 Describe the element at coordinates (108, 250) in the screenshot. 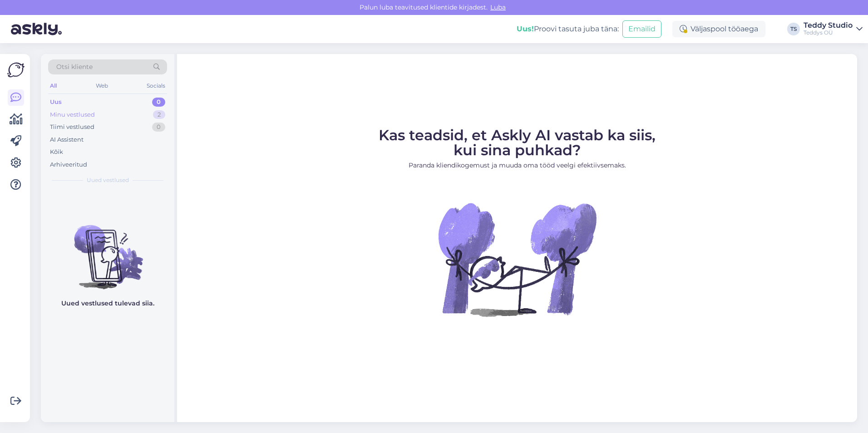

I see `img: No chats` at that location.